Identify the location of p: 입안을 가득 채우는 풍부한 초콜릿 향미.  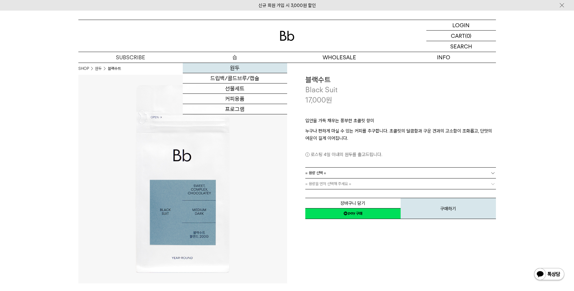
(401, 122).